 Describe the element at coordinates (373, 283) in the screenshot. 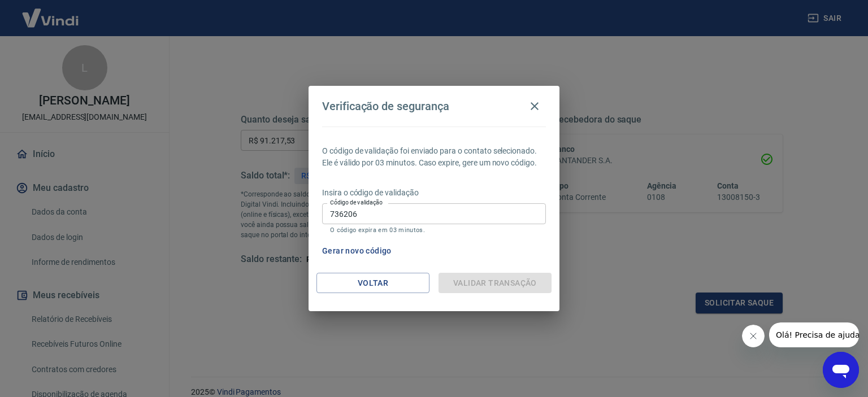

I see `button: Voltar` at that location.